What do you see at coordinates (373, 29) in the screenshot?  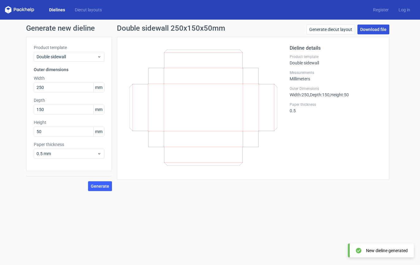 I see `a: Download file` at bounding box center [373, 29].